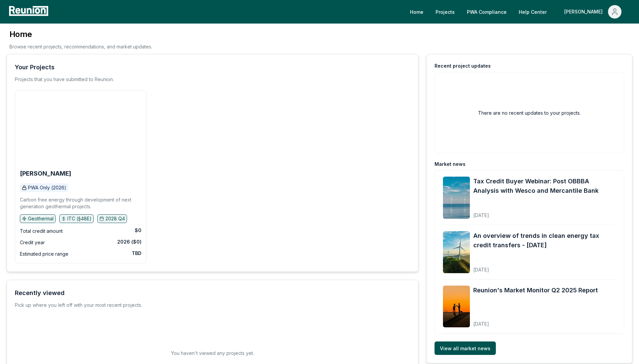  I want to click on h2: You haven't viewed any projects yet., so click(213, 353).